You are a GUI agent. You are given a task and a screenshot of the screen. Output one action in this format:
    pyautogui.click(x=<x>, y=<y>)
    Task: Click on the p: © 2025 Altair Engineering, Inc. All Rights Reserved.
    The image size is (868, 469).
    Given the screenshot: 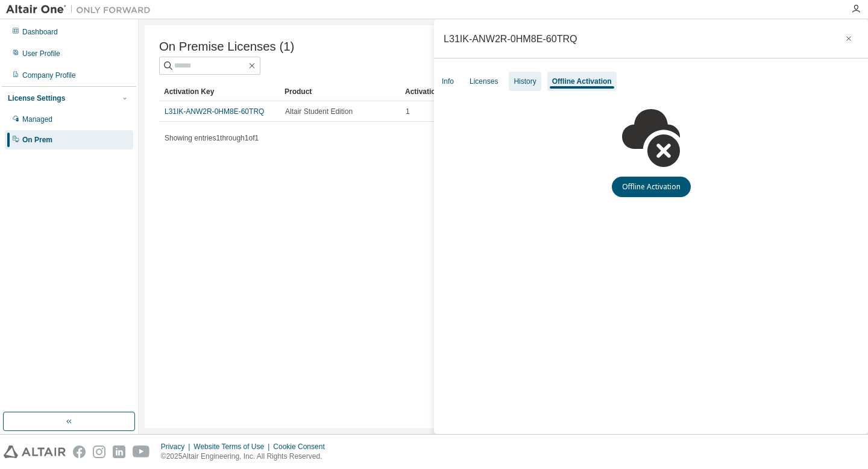 What is the action you would take?
    pyautogui.click(x=247, y=457)
    